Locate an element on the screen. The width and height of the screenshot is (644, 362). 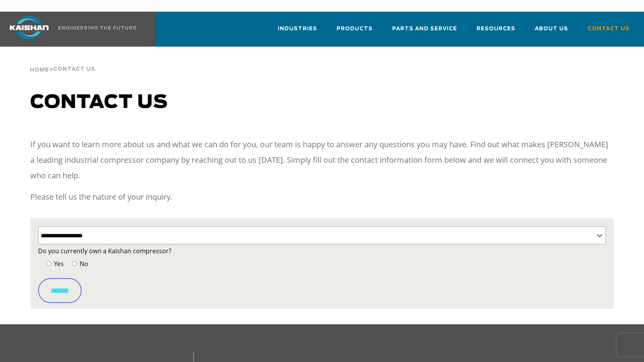
a: About Us is located at coordinates (552, 32).